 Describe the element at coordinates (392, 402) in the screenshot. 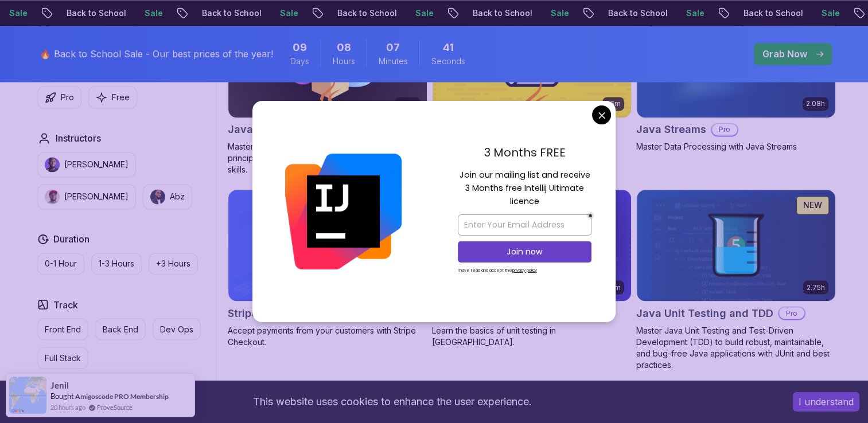

I see `div: This website uses cookies to enhance the user experience.` at that location.